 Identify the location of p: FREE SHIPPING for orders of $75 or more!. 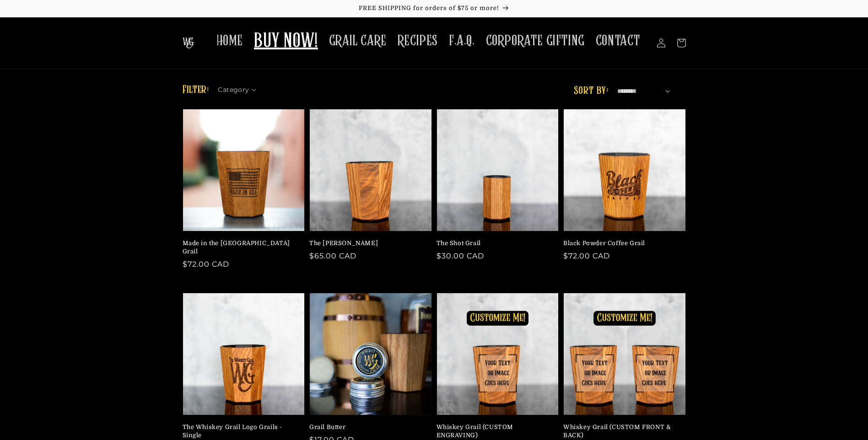
(434, 8).